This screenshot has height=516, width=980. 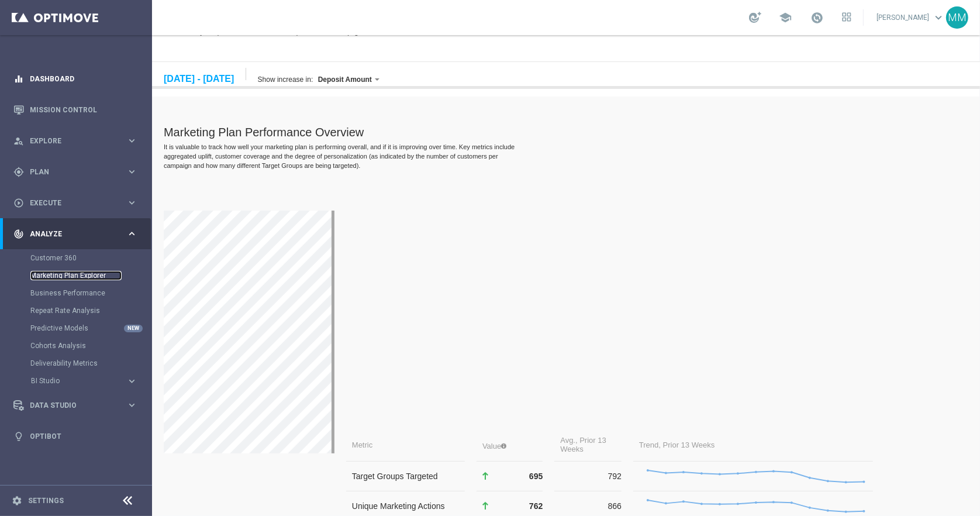 What do you see at coordinates (253, 441) in the screenshot?
I see `td: Target Groups Targeted` at bounding box center [253, 441].